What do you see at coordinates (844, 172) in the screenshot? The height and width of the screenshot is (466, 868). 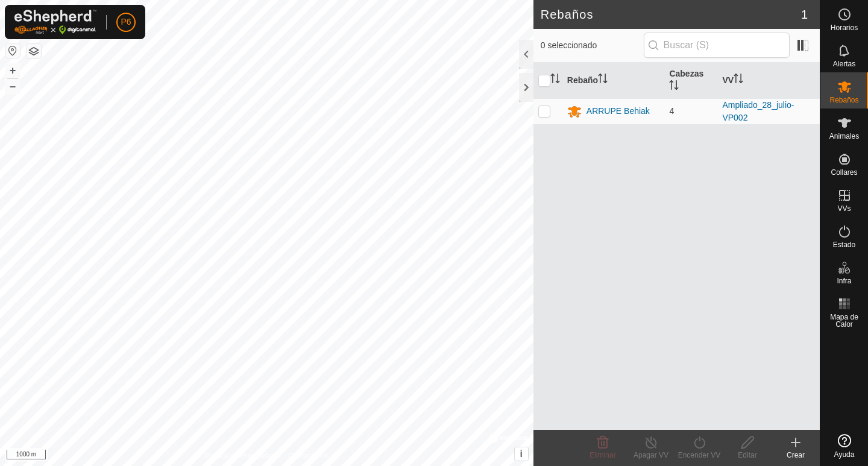 I see `span: Collares` at bounding box center [844, 172].